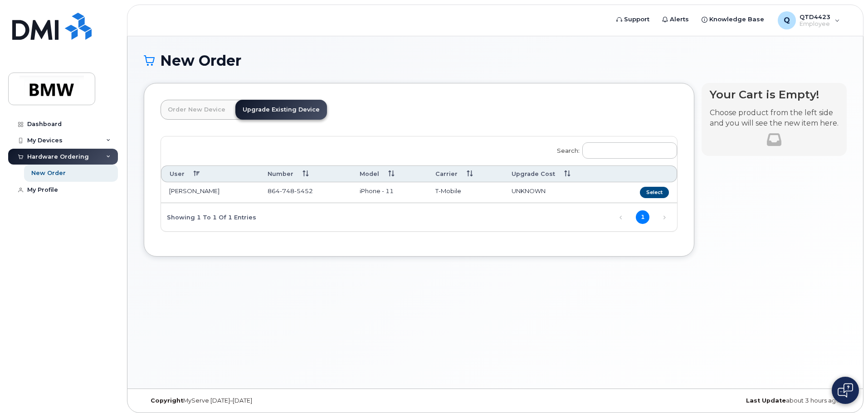 This screenshot has height=413, width=868. What do you see at coordinates (495, 60) in the screenshot?
I see `h1: New Order` at bounding box center [495, 60].